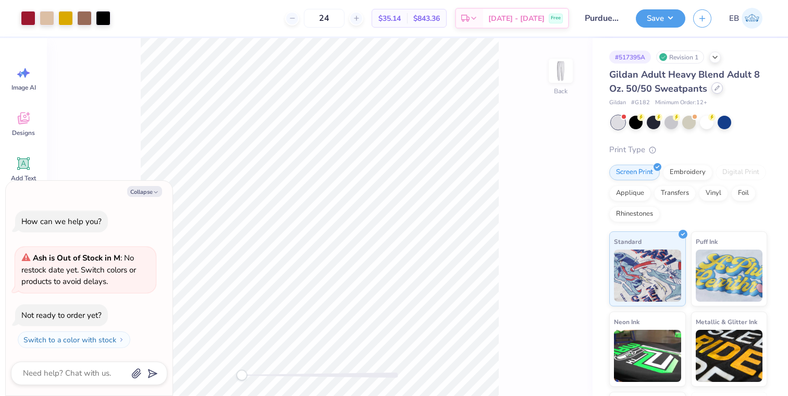  I want to click on span: Puff Ink, so click(707, 241).